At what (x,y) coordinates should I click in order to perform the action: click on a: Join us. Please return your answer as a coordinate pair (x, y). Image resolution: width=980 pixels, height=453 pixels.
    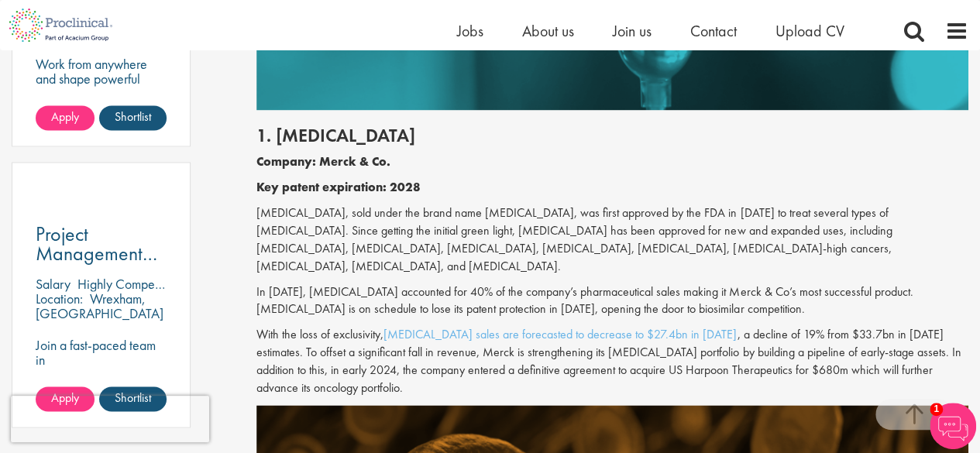
    Looking at the image, I should click on (632, 31).